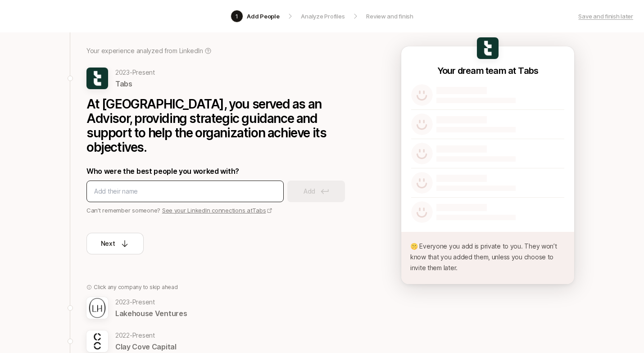 The image size is (644, 353). I want to click on p: Clay Cove Capital, so click(146, 347).